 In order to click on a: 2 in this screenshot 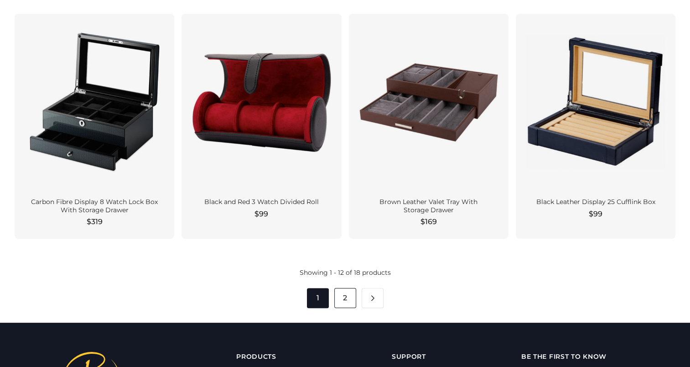, I will do `click(345, 298)`.